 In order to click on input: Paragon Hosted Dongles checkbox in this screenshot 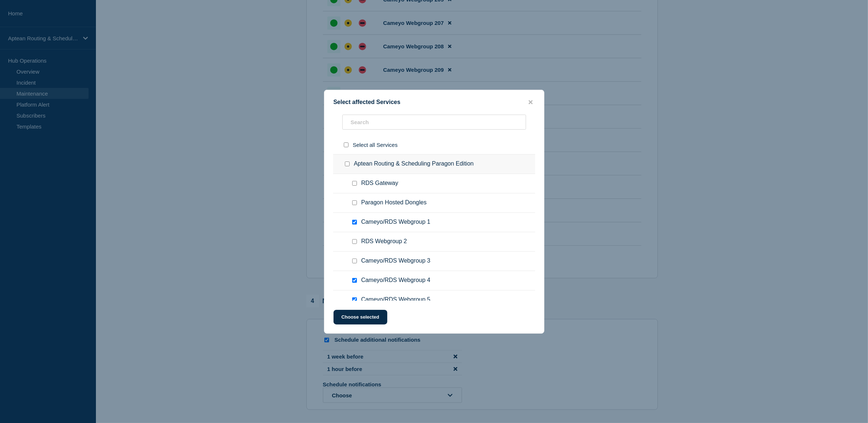, I will do `click(355, 203)`.